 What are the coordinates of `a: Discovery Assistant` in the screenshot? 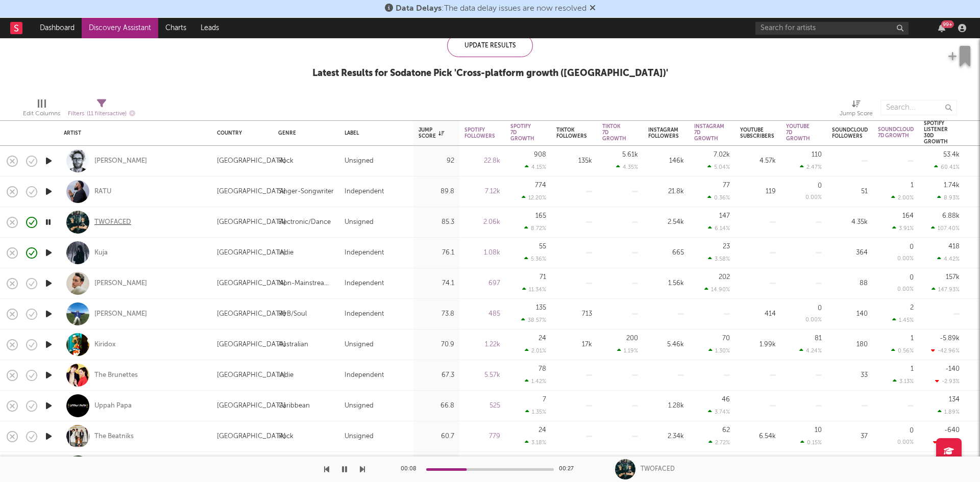 It's located at (120, 28).